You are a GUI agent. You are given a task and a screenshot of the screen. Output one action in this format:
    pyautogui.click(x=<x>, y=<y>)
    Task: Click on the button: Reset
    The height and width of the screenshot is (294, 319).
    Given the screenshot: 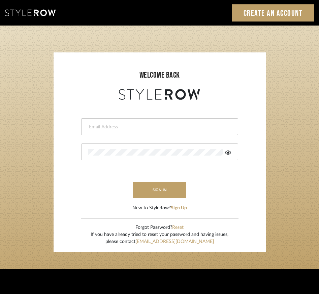 What is the action you would take?
    pyautogui.click(x=178, y=228)
    